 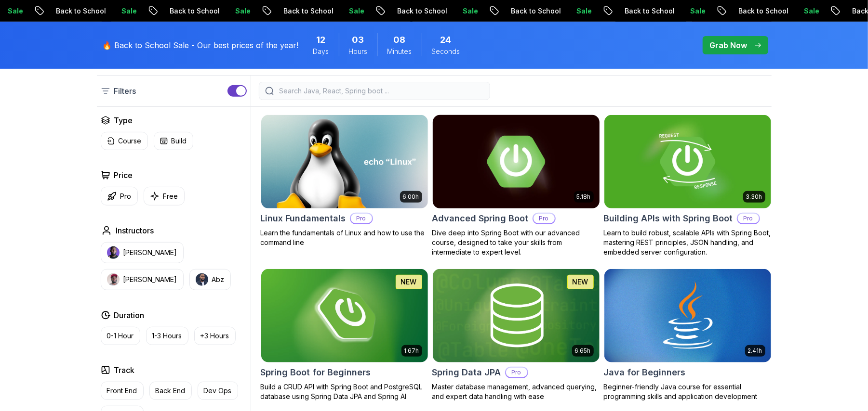 I want to click on span: Minutes, so click(x=399, y=52).